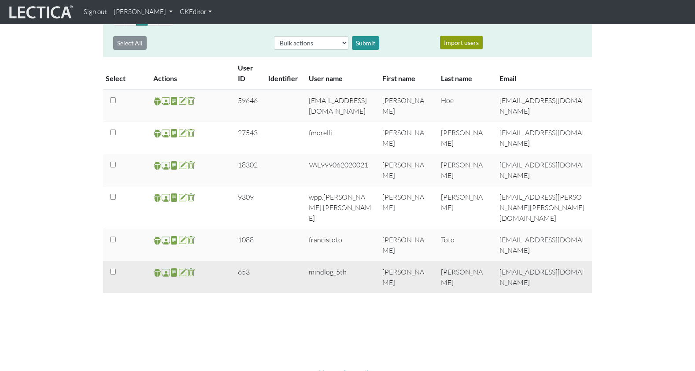 The width and height of the screenshot is (695, 371). What do you see at coordinates (283, 73) in the screenshot?
I see `th: Identifier` at bounding box center [283, 73].